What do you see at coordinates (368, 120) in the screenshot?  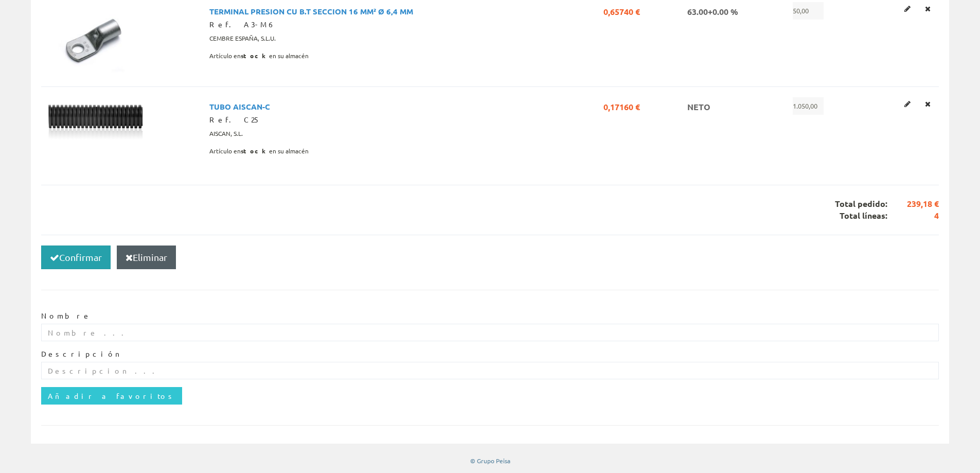 I see `div: Ref. C25` at bounding box center [368, 120].